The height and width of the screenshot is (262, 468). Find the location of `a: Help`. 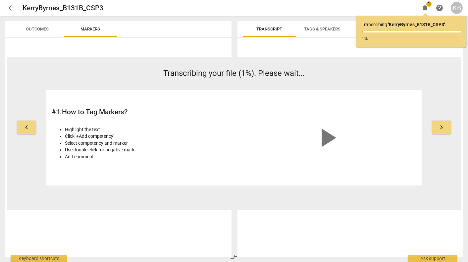

a: Help is located at coordinates (439, 8).